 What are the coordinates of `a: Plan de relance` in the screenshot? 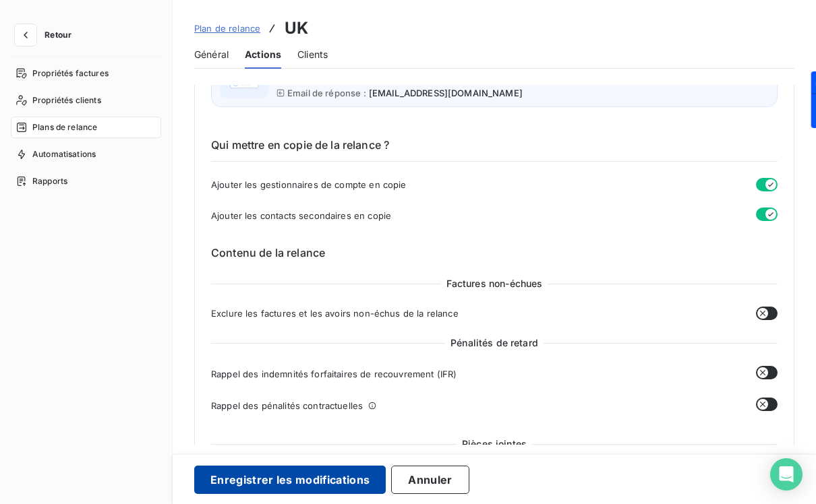 It's located at (227, 29).